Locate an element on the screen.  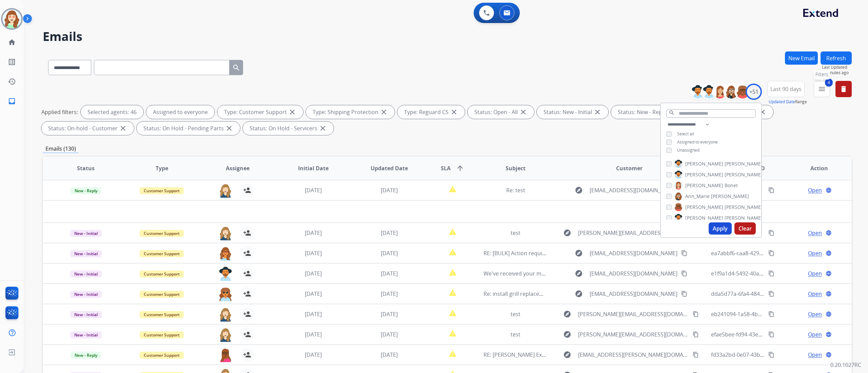
span: Customer is located at coordinates (629, 168).